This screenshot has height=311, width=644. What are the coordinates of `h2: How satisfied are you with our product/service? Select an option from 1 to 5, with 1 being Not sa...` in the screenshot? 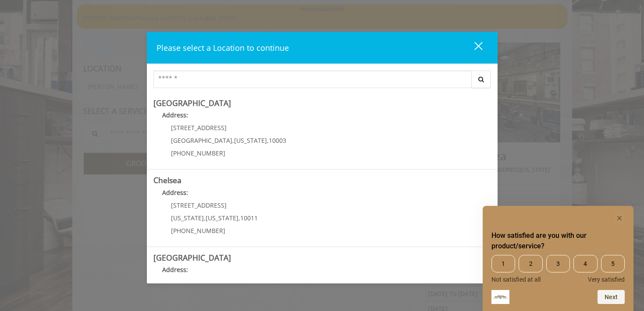 It's located at (558, 241).